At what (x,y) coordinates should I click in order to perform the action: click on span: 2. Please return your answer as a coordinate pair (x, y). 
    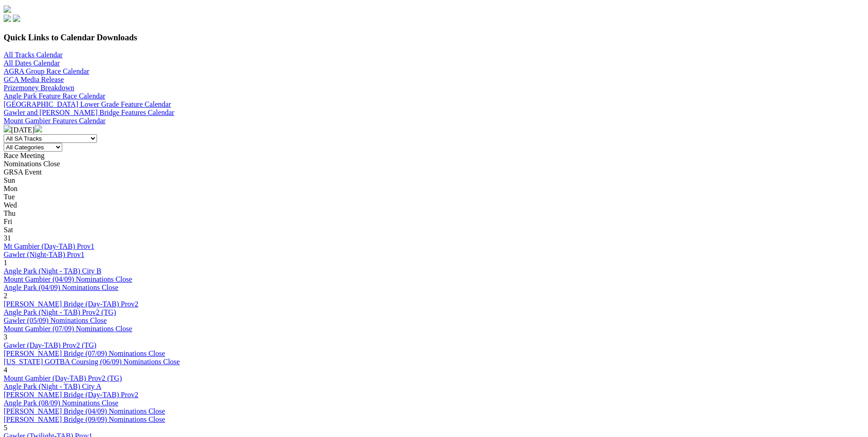
    Looking at the image, I should click on (5, 295).